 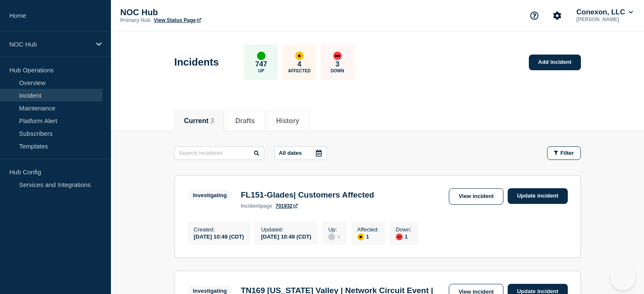 What do you see at coordinates (291, 153) in the screenshot?
I see `p: All dates` at bounding box center [291, 153].